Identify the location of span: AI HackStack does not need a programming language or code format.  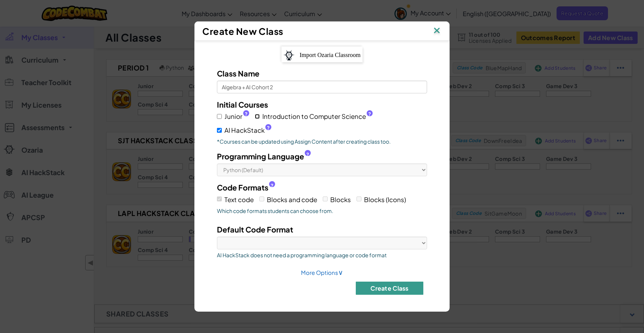
(322, 255).